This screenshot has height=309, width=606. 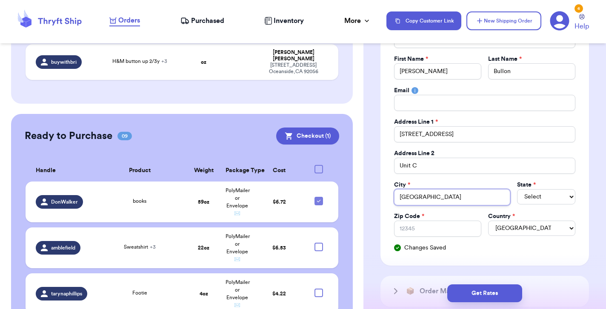 What do you see at coordinates (416, 122) in the screenshot?
I see `label: Address Line 1` at bounding box center [416, 122].